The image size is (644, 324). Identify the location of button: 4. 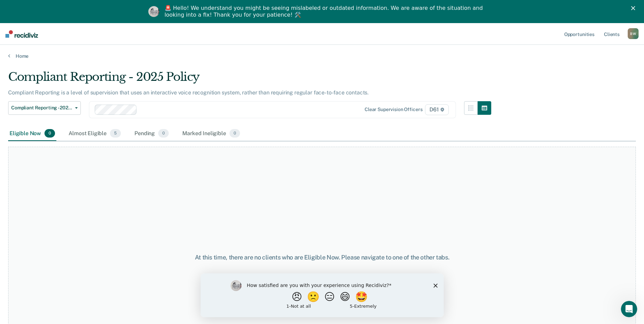
(145, 23).